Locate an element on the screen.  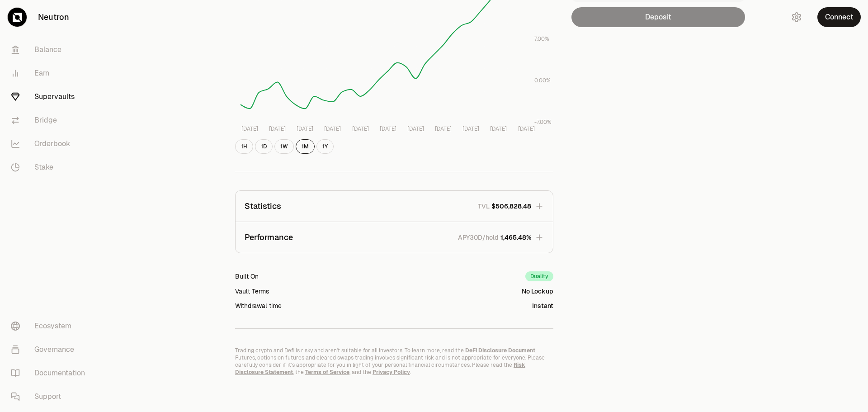
tspan: -7.00% is located at coordinates (543, 122).